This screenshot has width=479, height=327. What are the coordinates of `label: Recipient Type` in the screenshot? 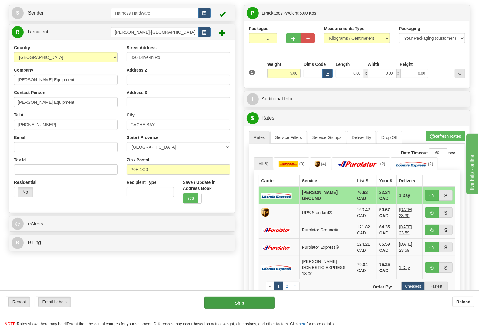 It's located at (141, 182).